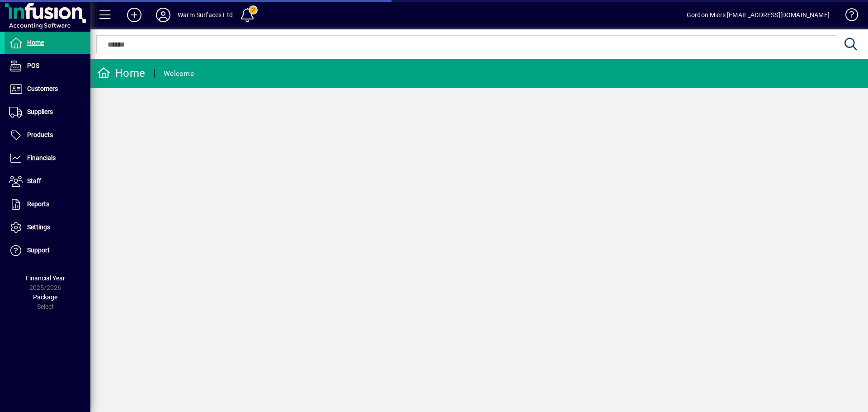 Image resolution: width=868 pixels, height=412 pixels. Describe the element at coordinates (45, 278) in the screenshot. I see `span: Financial Year` at that location.